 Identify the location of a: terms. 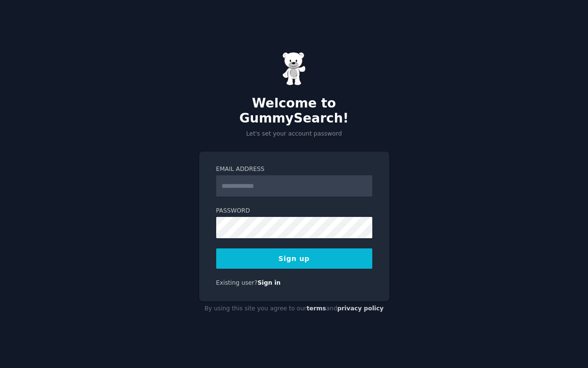
(316, 308).